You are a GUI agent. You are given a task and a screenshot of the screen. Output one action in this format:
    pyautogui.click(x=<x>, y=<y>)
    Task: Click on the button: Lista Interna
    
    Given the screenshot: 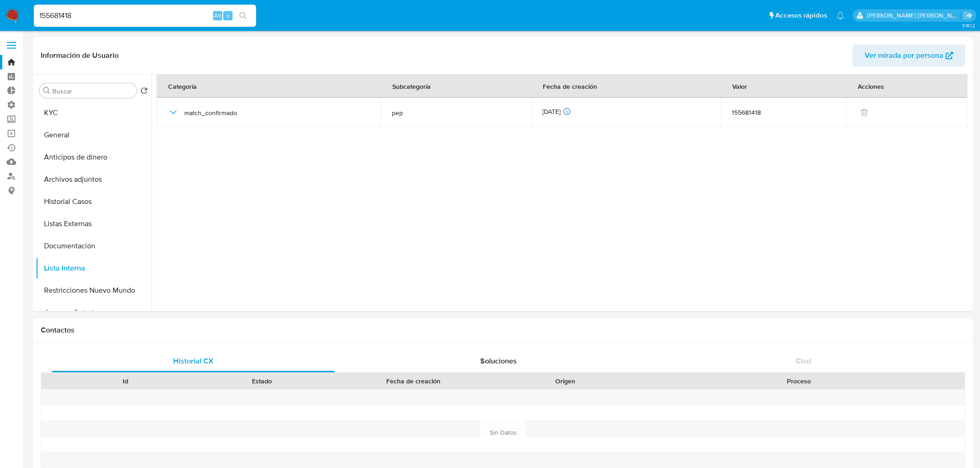 What is the action you would take?
    pyautogui.click(x=93, y=268)
    